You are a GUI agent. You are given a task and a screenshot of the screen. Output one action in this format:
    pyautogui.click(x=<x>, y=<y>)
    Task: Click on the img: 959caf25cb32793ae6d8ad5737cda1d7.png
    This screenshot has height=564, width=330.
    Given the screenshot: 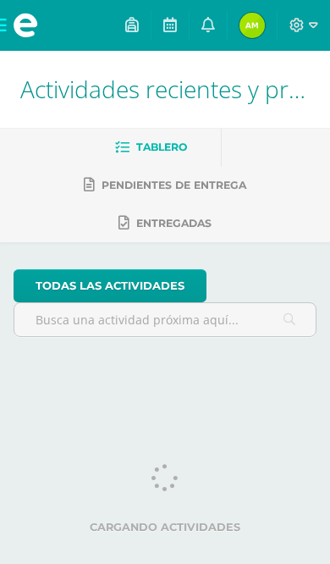 What is the action you would take?
    pyautogui.click(x=252, y=25)
    